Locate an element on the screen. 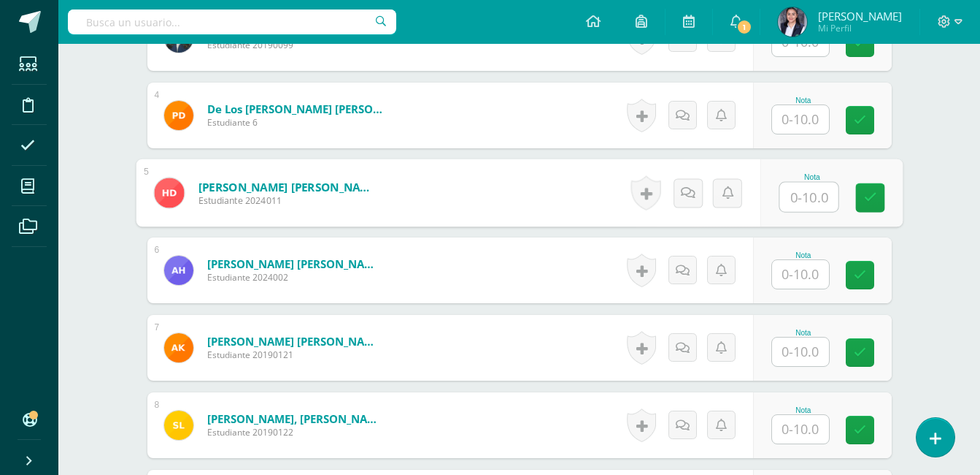 This screenshot has height=475, width=980. span: Estudiante 2024002 is located at coordinates (295, 277).